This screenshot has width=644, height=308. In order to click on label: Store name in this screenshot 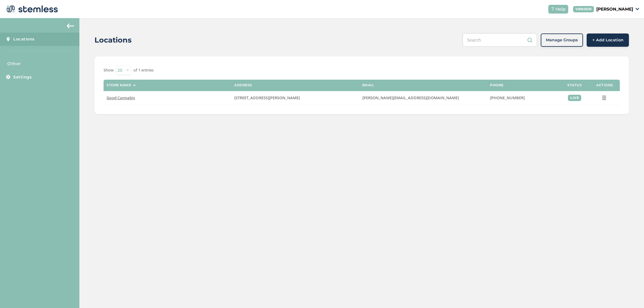, I will do `click(119, 85)`.